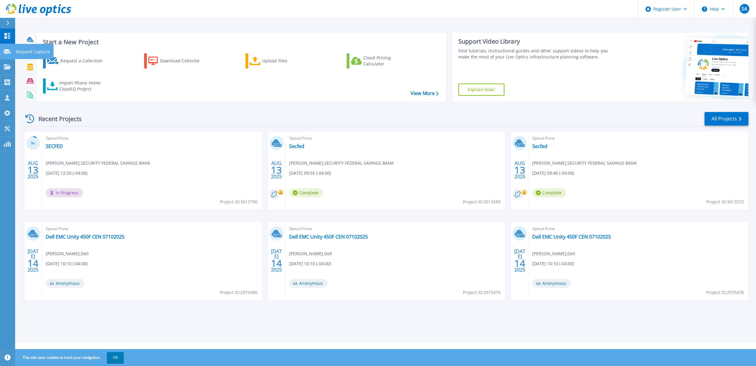 This screenshot has width=756, height=366. I want to click on span: Project ID: 2975478, so click(725, 292).